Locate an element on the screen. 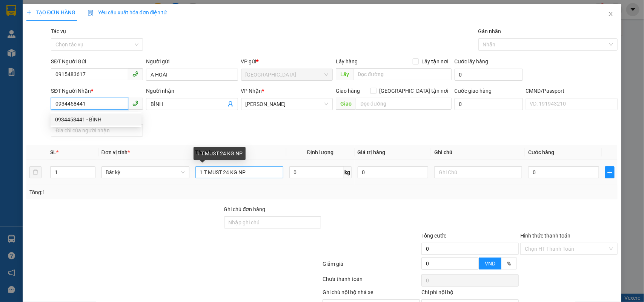 Image resolution: width=644 pixels, height=302 pixels. div: CMND/Passport is located at coordinates (572, 91).